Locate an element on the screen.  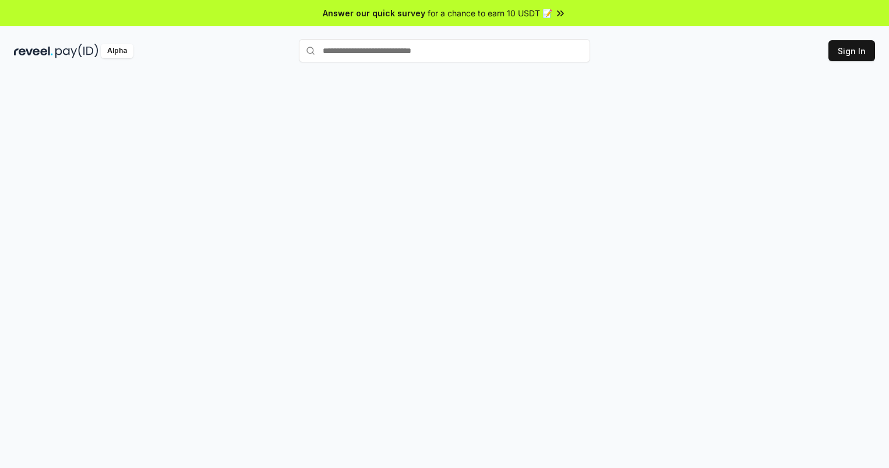
img: reveel_dark is located at coordinates (33, 51).